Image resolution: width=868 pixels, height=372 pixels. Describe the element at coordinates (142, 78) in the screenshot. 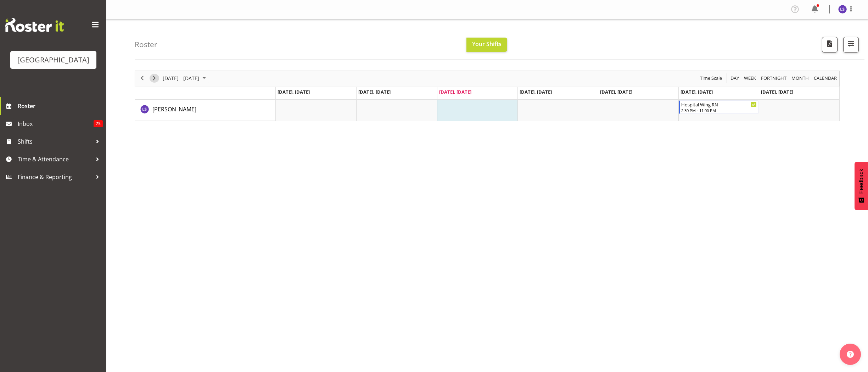

I see `button: Previous` at that location.